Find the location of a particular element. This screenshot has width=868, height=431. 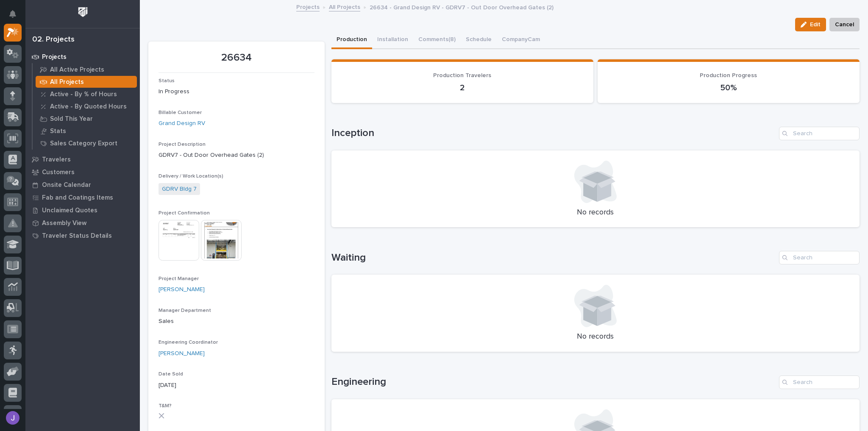

div: Notifications is located at coordinates (16, 17).